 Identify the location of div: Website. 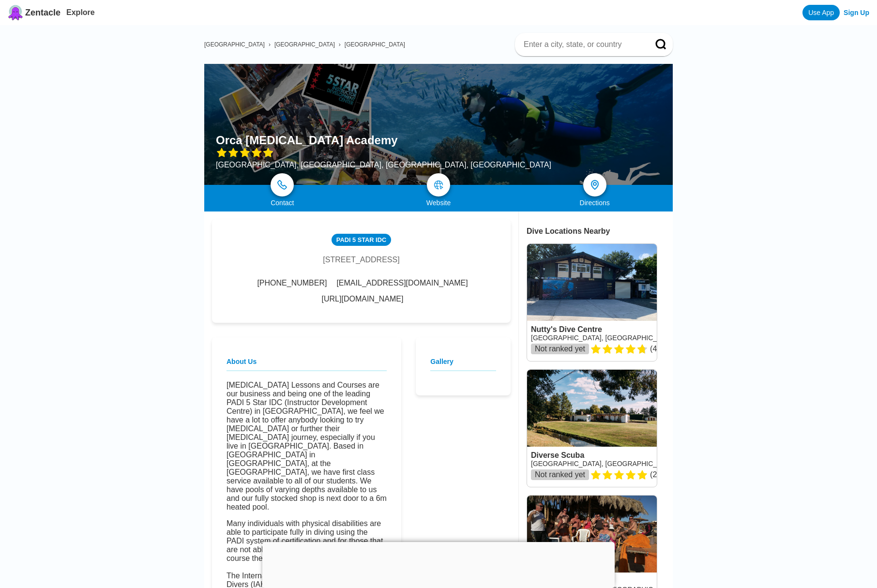
(438, 203).